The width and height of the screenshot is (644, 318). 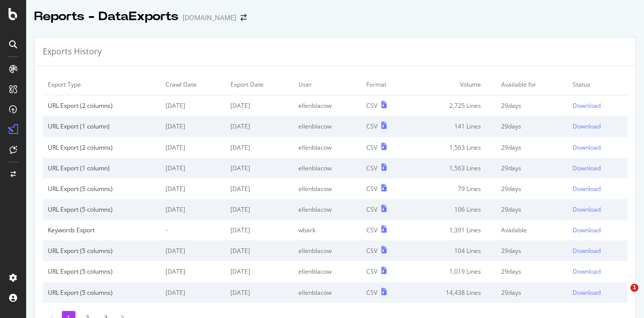 What do you see at coordinates (453, 250) in the screenshot?
I see `td: 104 Lines` at bounding box center [453, 250].